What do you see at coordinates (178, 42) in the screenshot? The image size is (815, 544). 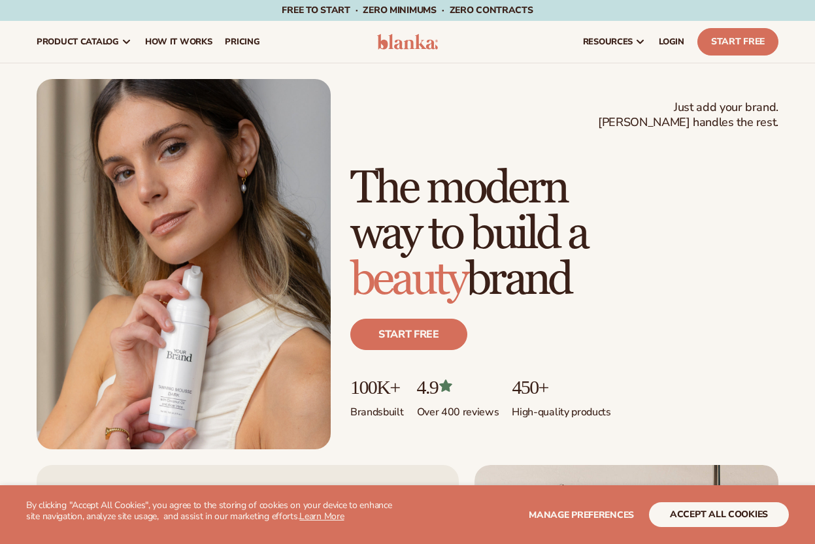 I see `a: How It Works` at bounding box center [178, 42].